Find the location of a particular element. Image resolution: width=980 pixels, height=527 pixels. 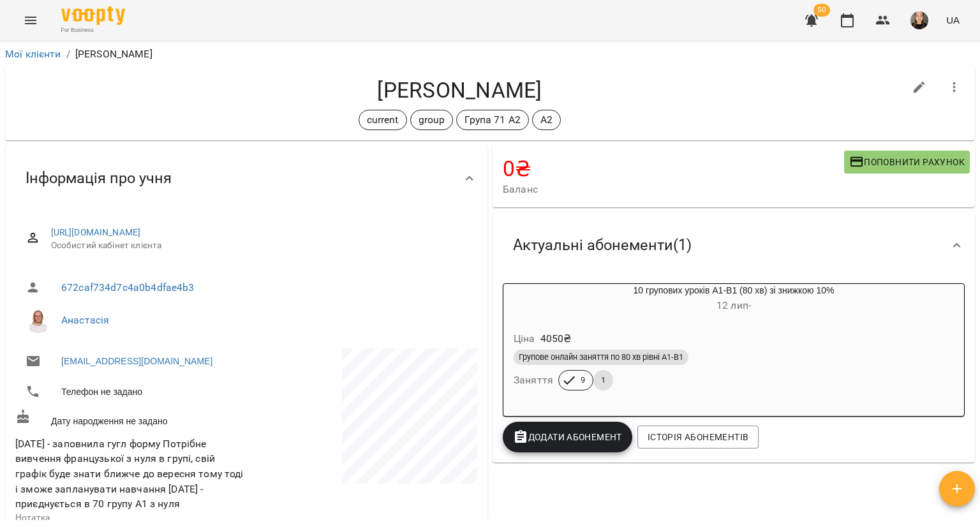

span: 50 is located at coordinates (822, 10).